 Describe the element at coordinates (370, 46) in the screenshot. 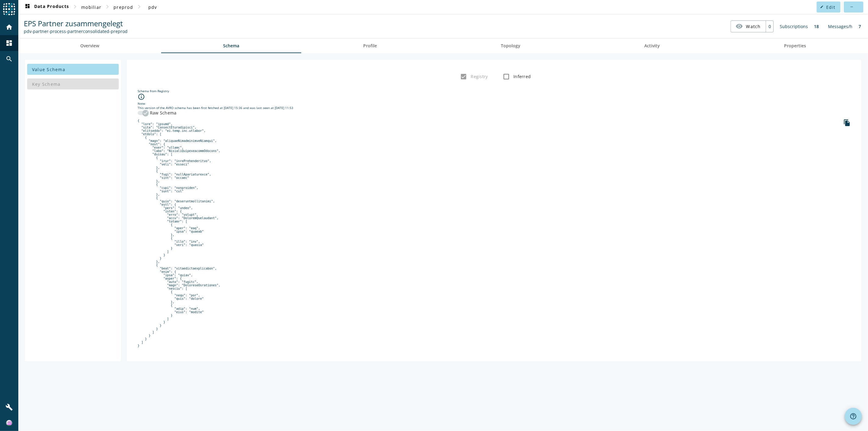

I see `span: Profile` at that location.